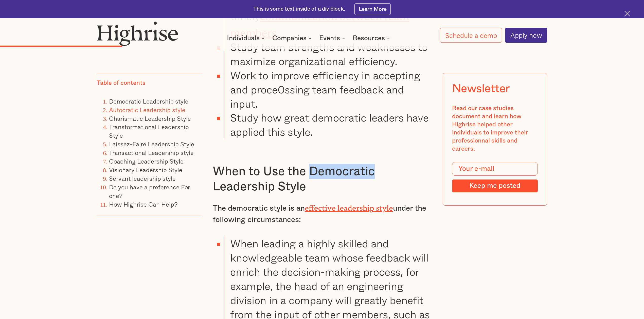 Image resolution: width=644 pixels, height=319 pixels. What do you see at coordinates (495, 169) in the screenshot?
I see `input: Your e-mail` at bounding box center [495, 169].